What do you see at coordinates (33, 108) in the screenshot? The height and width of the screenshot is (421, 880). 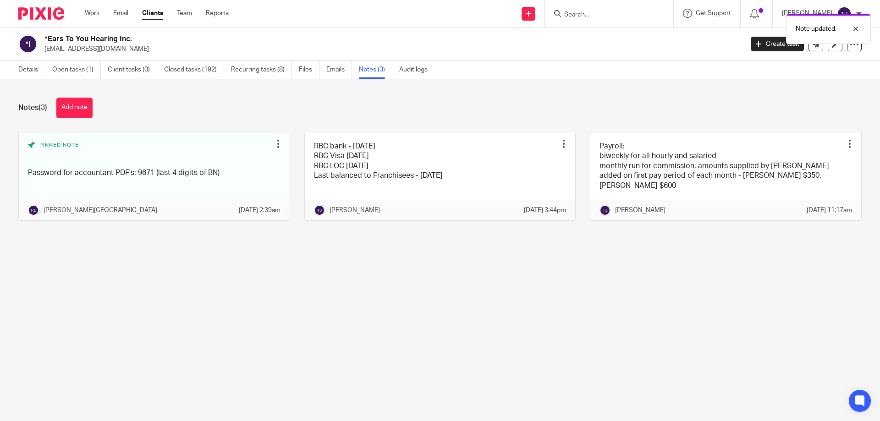 I see `h1: Notes` at bounding box center [33, 108].